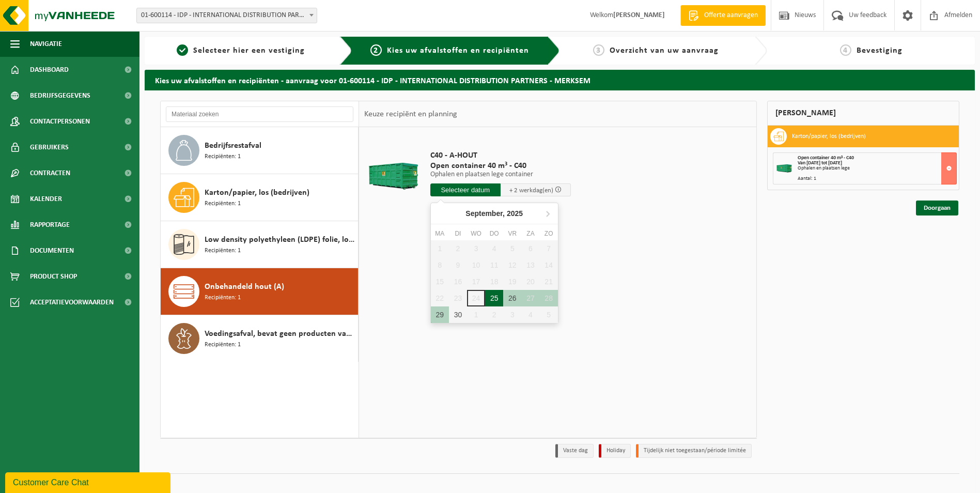 The width and height of the screenshot is (980, 493). I want to click on span: Kies uw afvalstoffen en recipiënten, so click(457, 50).